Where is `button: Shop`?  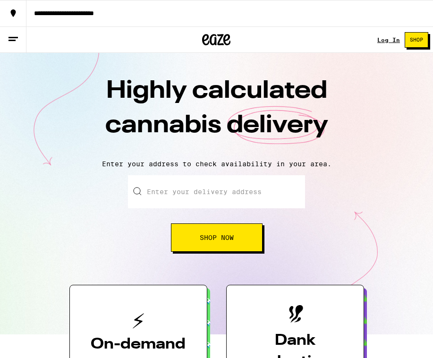
button: Shop is located at coordinates (417, 40).